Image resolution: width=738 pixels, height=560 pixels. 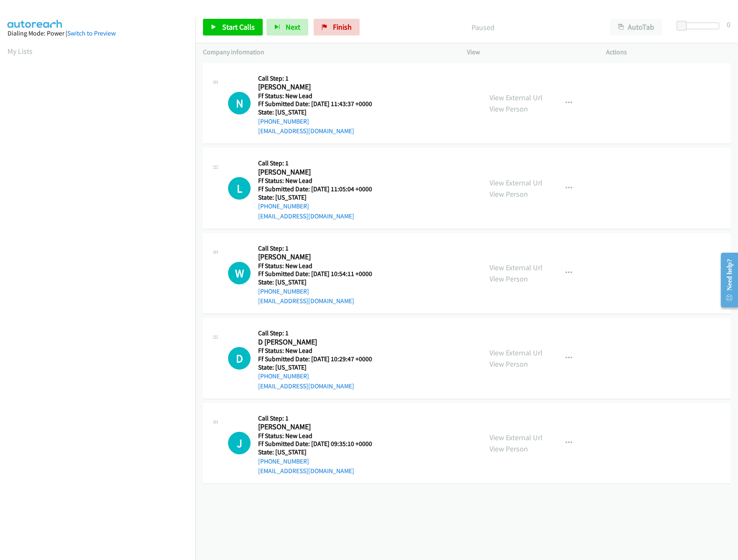 What do you see at coordinates (293, 26) in the screenshot?
I see `span: Next` at bounding box center [293, 26].